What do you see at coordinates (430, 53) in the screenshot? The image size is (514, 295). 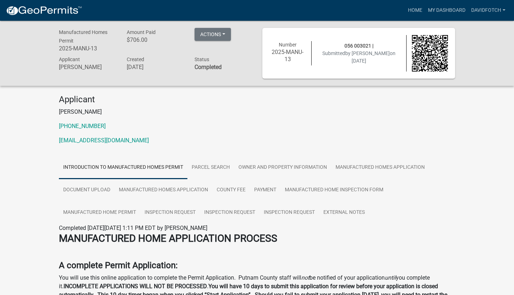 I see `img: QR code` at bounding box center [430, 53].